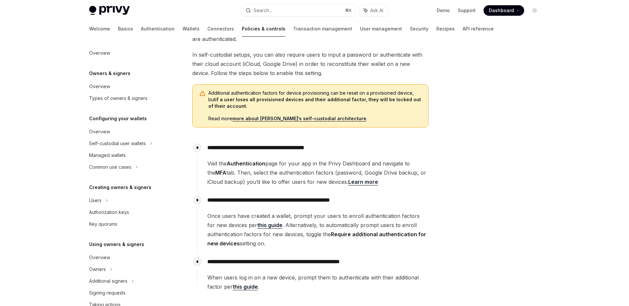  Describe the element at coordinates (246, 163) in the screenshot. I see `strong: Authentication` at that location.